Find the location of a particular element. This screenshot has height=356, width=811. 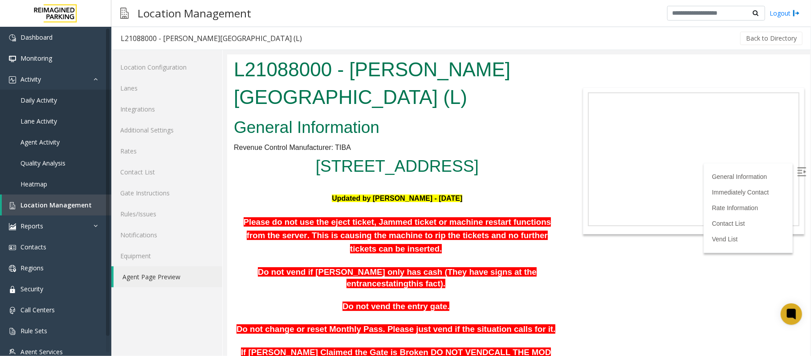

span: Rule Sets is located at coordinates (34, 330).